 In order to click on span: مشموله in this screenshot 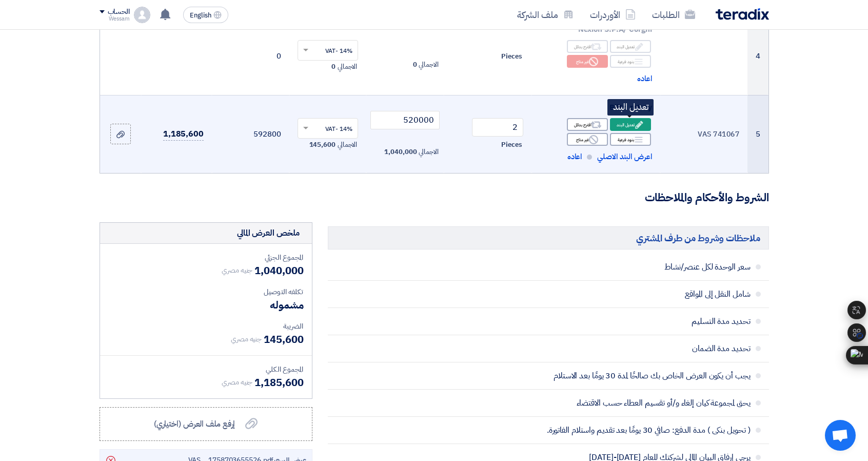, I will do `click(286, 305)`.